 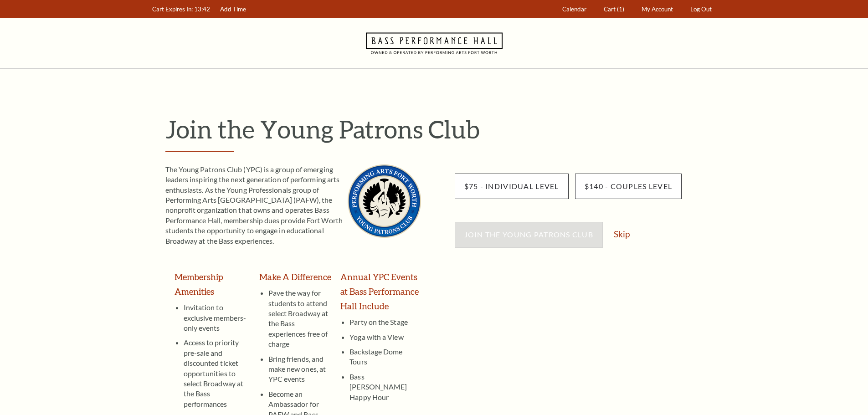 I want to click on p: The Young Patrons Club (YPC) is a group of emerging leaders inspiring the next generation of perf..., so click(x=293, y=205).